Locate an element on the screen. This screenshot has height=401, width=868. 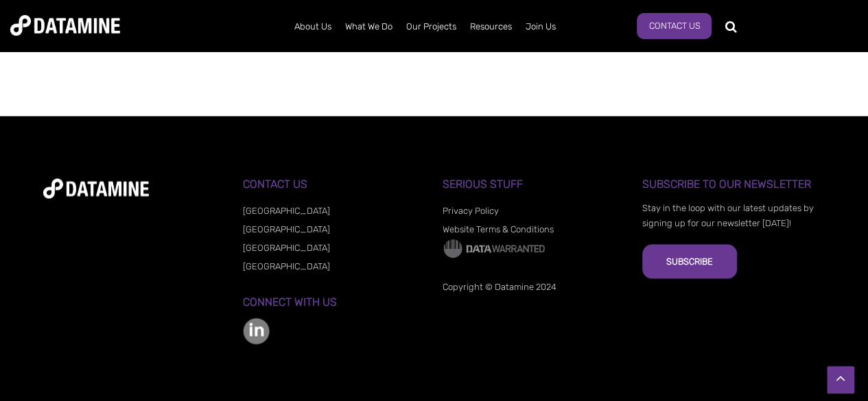
img: Datamine is located at coordinates (65, 25).